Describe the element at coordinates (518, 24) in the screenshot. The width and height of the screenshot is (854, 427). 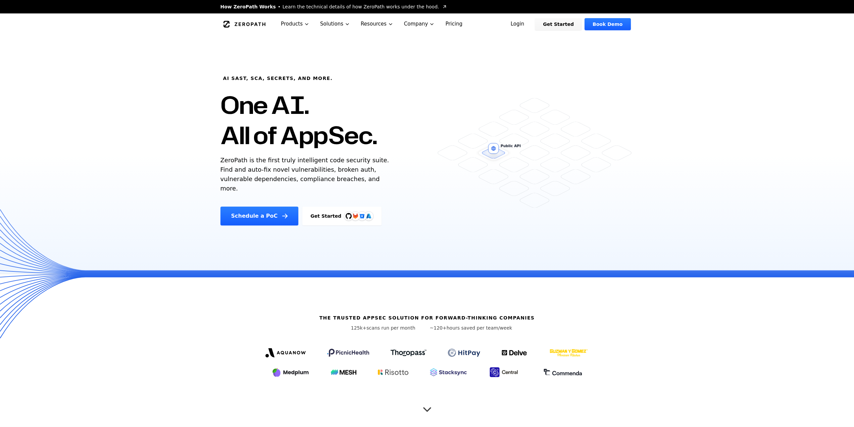
I see `a: Login` at that location.